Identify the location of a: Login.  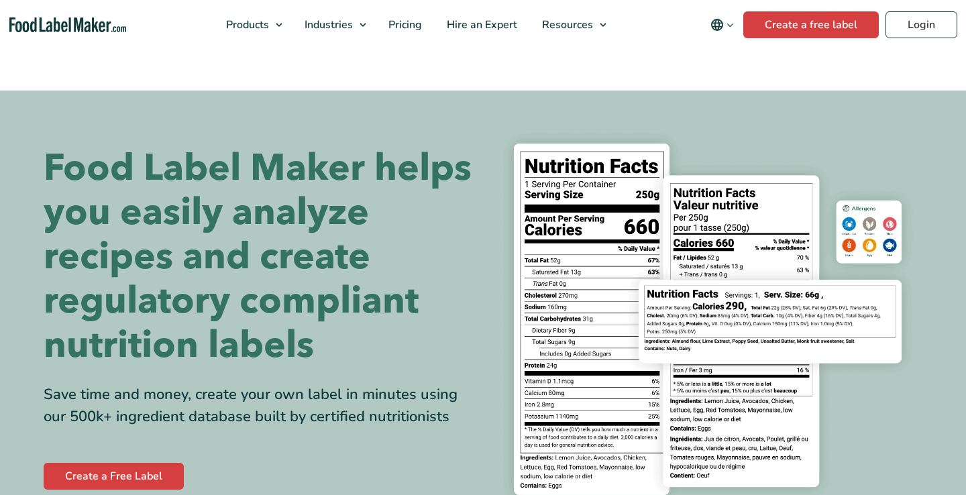
(921, 25).